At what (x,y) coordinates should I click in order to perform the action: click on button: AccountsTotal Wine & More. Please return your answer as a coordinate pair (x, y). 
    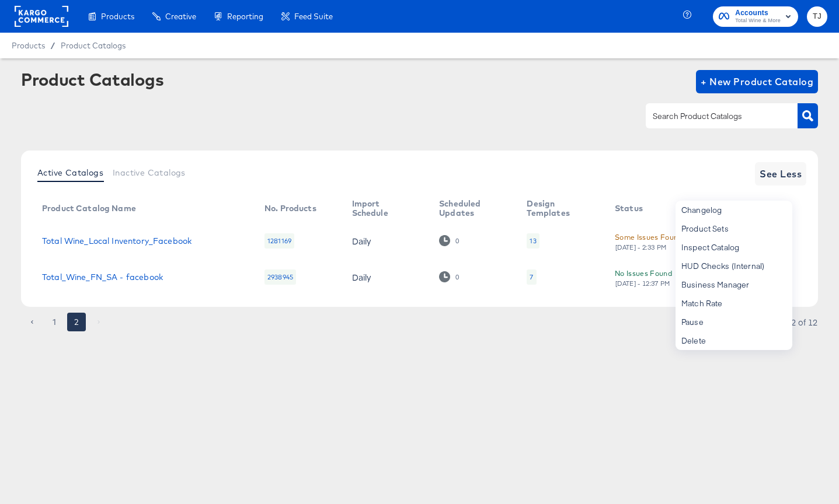
    Looking at the image, I should click on (756, 17).